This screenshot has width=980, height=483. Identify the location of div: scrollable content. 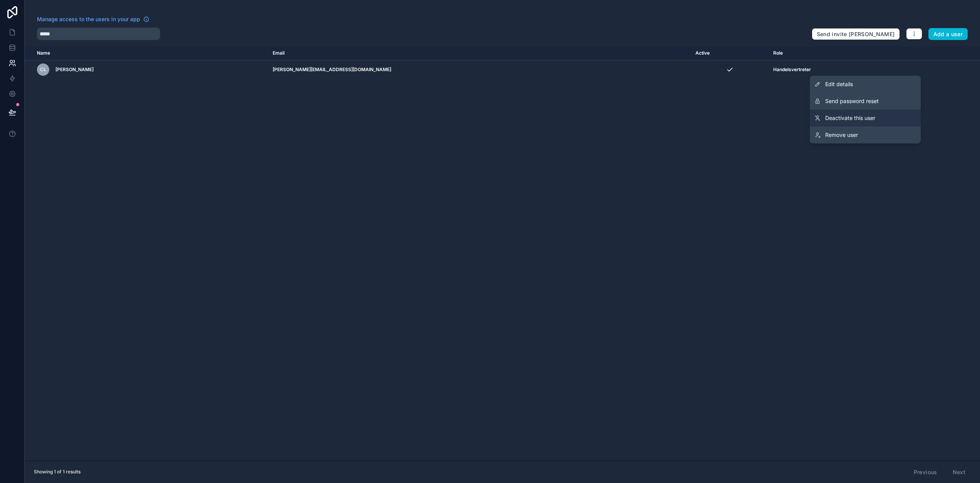
(502, 254).